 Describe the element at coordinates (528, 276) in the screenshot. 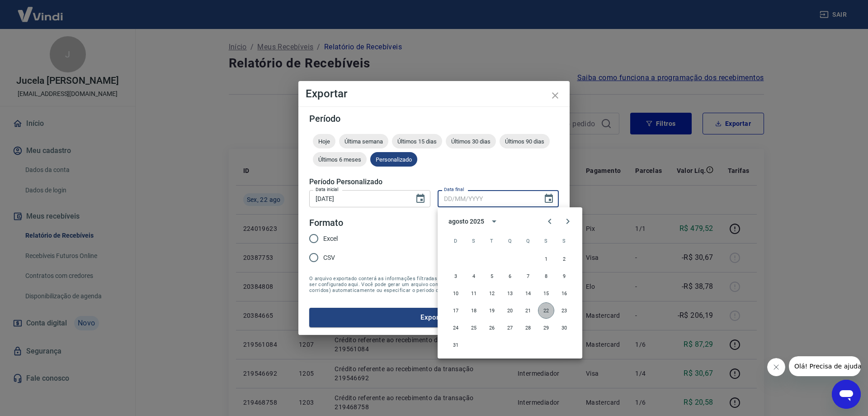

I see `button: 7` at that location.